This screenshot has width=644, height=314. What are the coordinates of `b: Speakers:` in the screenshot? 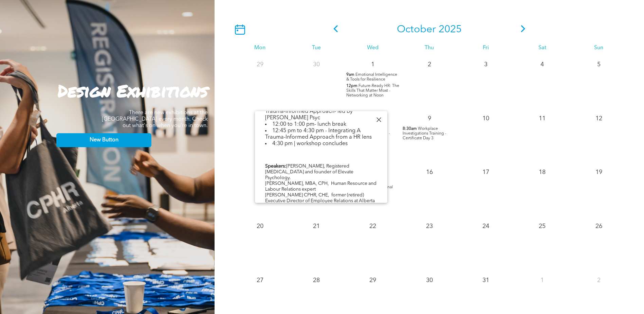 It's located at (276, 166).